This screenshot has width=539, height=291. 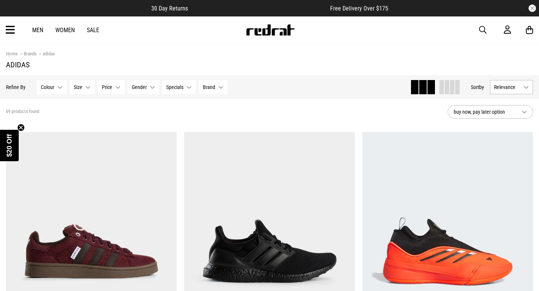 I want to click on span: Brand, so click(x=209, y=87).